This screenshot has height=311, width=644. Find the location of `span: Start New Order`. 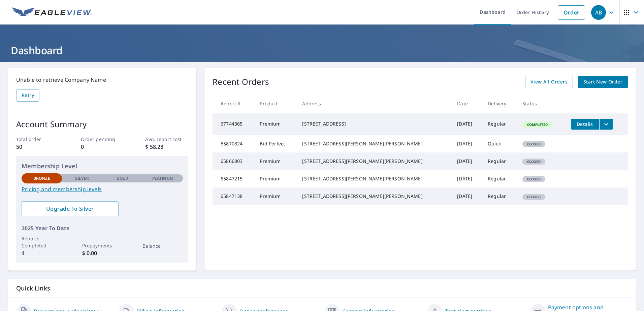

span: Start New Order is located at coordinates (602, 82).